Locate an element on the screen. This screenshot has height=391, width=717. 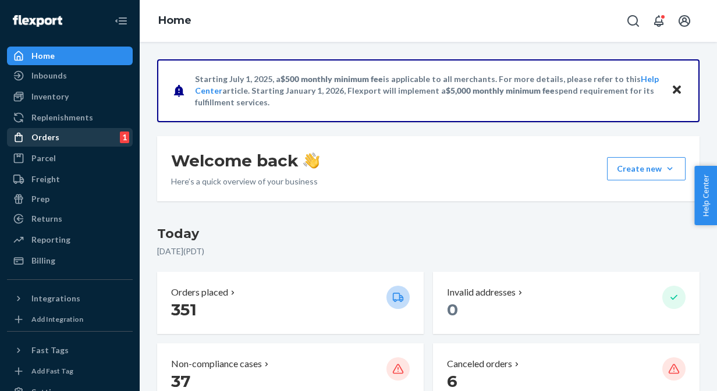
img: Flexport logo is located at coordinates (37, 21).